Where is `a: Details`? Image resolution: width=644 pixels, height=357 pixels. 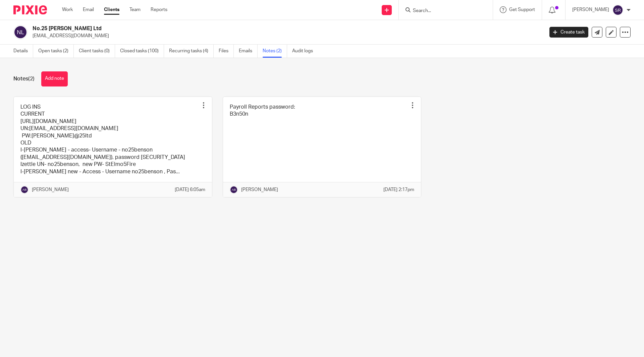
a: Details is located at coordinates (23, 51).